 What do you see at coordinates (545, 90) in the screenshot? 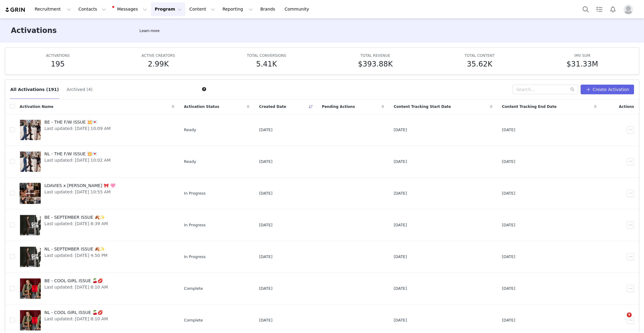
I see `input: Search...` at bounding box center [545, 90].